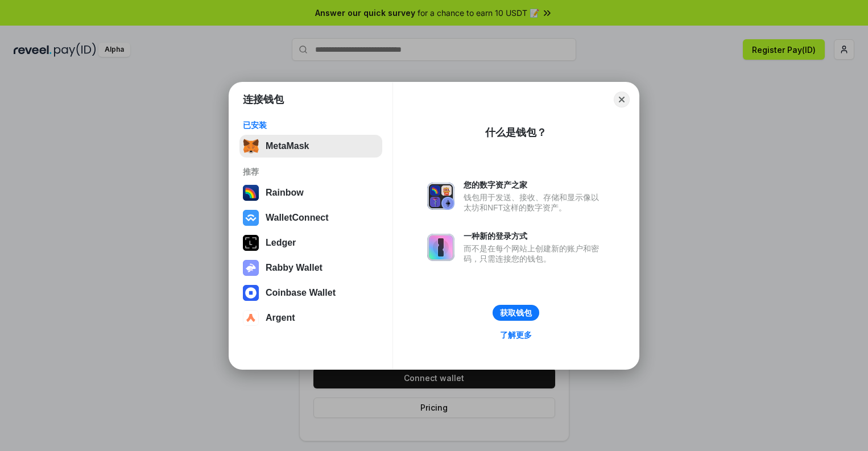  Describe the element at coordinates (287, 146) in the screenshot. I see `div: MetaMask` at that location.